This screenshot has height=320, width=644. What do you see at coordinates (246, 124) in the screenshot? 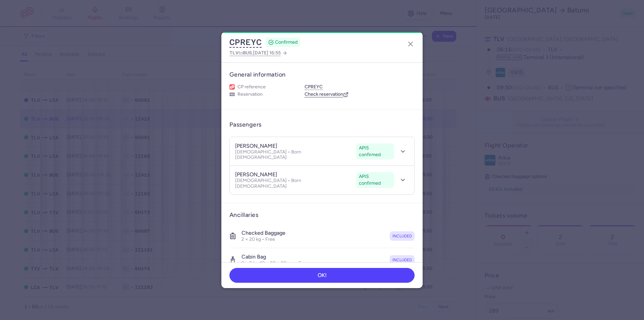
I see `h3: Passengers` at bounding box center [246, 124].